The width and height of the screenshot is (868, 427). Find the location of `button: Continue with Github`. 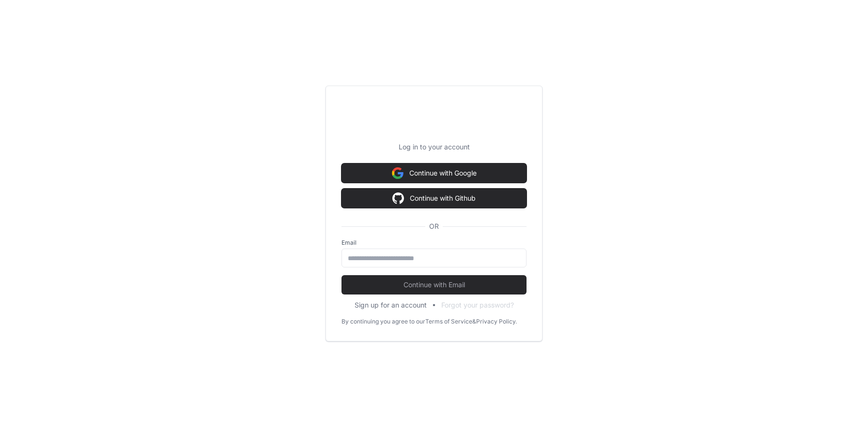

button: Continue with Github is located at coordinates (434, 199).